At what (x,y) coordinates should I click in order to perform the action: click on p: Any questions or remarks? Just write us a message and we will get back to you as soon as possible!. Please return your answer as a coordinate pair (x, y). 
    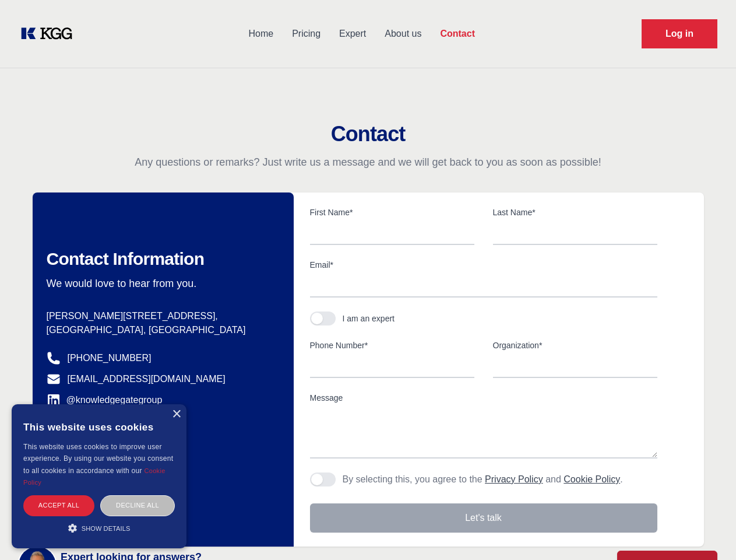
    Looking at the image, I should click on (368, 162).